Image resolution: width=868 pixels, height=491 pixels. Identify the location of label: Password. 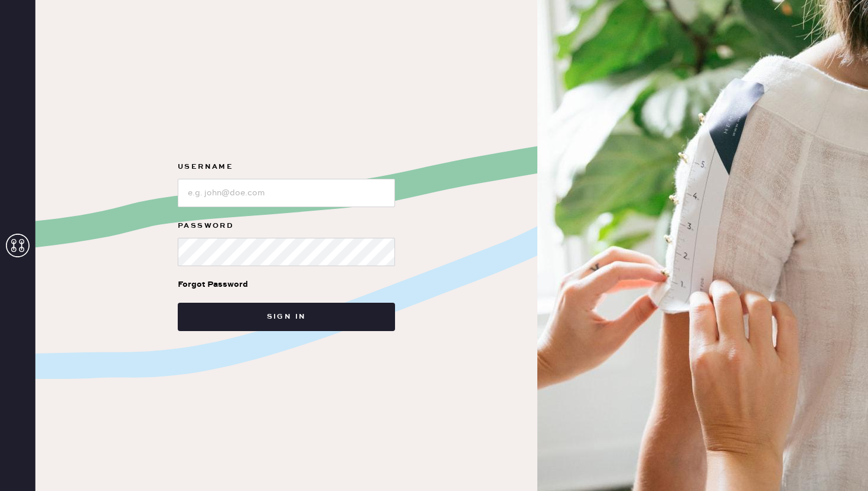
(286, 226).